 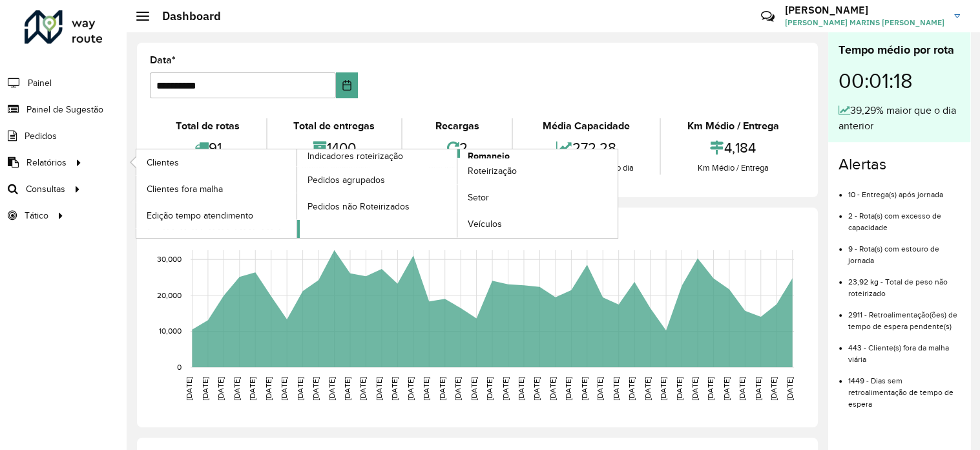 What do you see at coordinates (347, 85) in the screenshot?
I see `button: Choose Date` at bounding box center [347, 85].